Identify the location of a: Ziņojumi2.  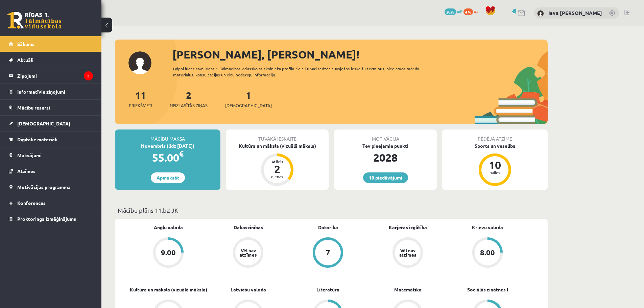
(51, 76).